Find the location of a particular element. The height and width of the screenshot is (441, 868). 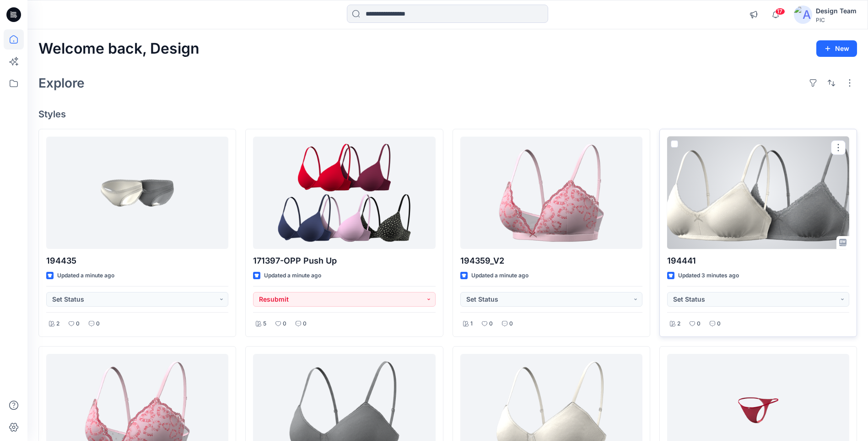

p: 194441 is located at coordinates (758, 261).